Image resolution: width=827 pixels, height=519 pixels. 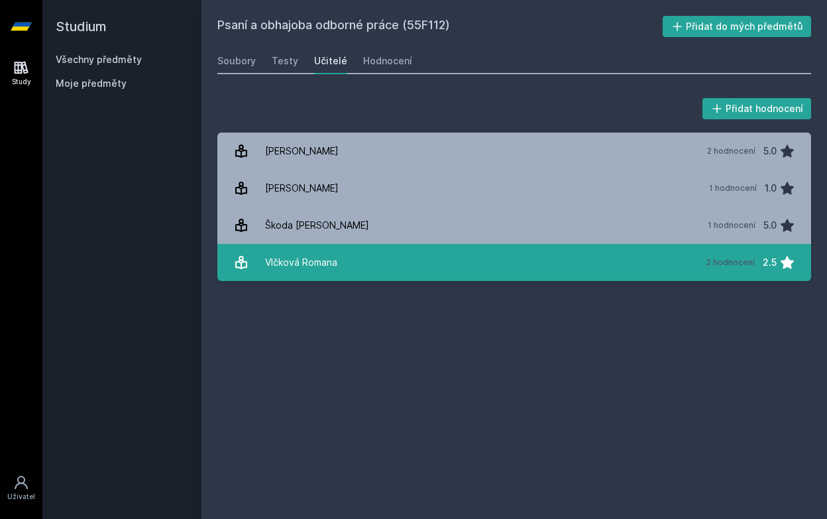 What do you see at coordinates (91, 84) in the screenshot?
I see `span: Moje předměty` at bounding box center [91, 84].